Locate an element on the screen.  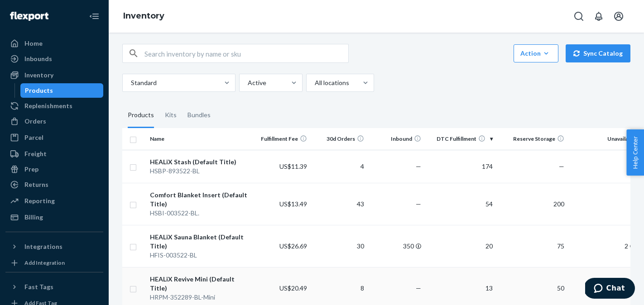
div: HEALiX Stash (Default Title) is located at coordinates (200, 162).